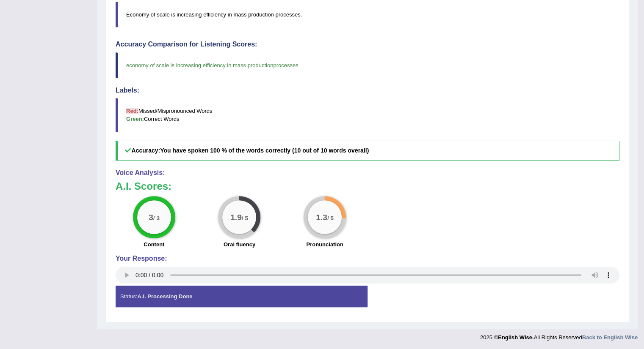  What do you see at coordinates (135, 119) in the screenshot?
I see `b: Green:` at bounding box center [135, 119].